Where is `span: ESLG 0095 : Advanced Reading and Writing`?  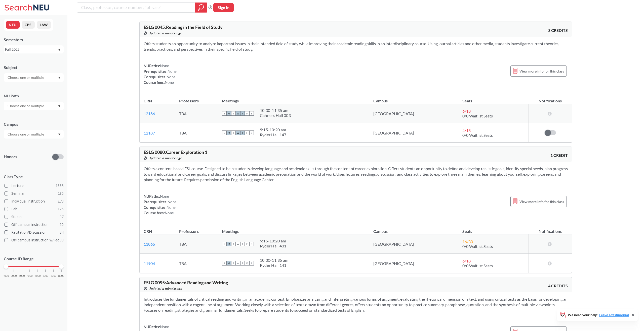
span: ESLG 0095 : Advanced Reading and Writing is located at coordinates (186, 283).